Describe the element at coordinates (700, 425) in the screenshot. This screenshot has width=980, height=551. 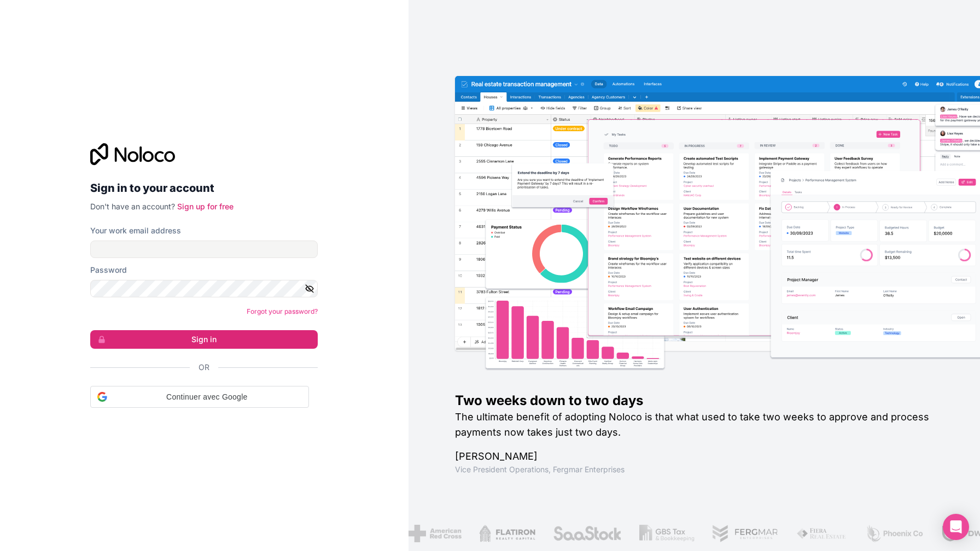
I see `h2: The ultimate benefit of adopting Noloco is that what used to take two weeks to approve and proces...` at that location.